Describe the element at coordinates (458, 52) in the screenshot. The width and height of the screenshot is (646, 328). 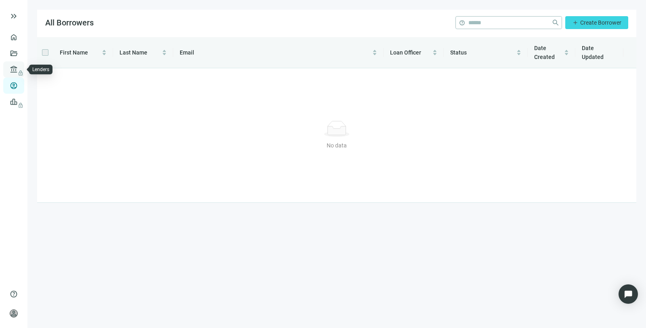
I see `span: Status` at that location.